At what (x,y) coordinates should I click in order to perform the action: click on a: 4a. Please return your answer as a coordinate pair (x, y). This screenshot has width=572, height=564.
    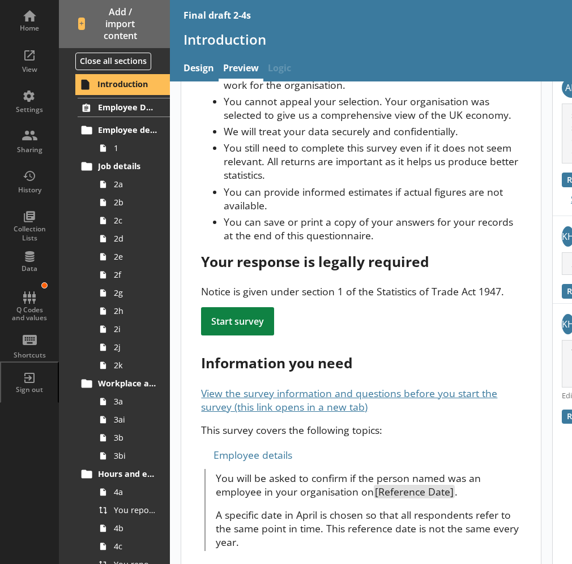
    Looking at the image, I should click on (132, 493).